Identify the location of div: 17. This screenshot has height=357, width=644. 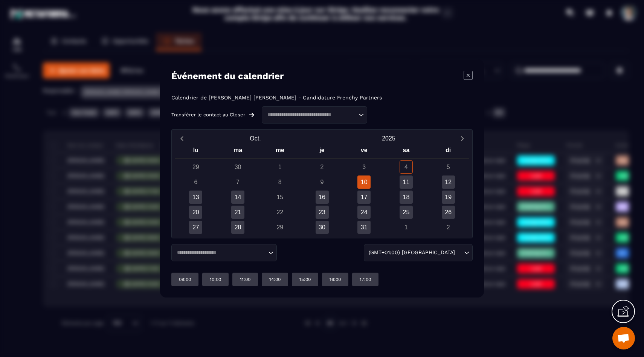
(364, 197).